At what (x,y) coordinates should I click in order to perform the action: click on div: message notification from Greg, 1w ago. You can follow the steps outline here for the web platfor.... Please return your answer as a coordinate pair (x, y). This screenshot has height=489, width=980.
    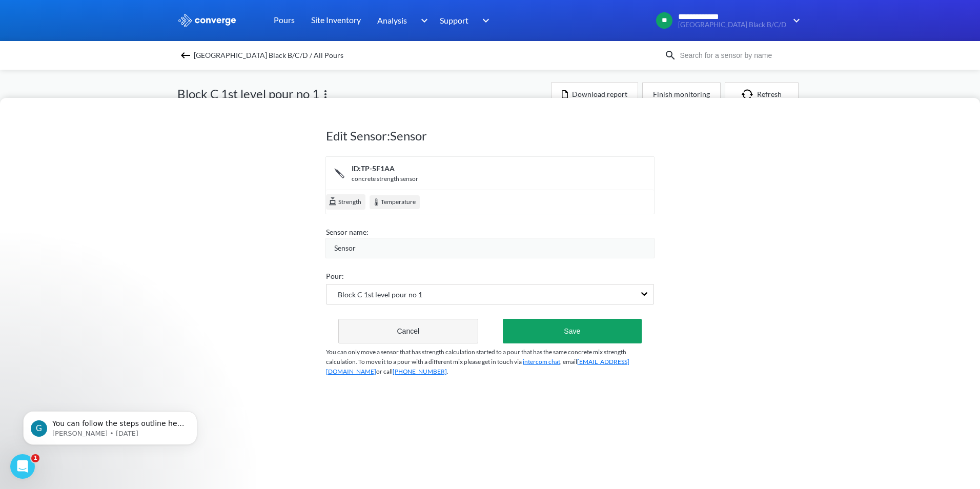
    Looking at the image, I should click on (103, 39).